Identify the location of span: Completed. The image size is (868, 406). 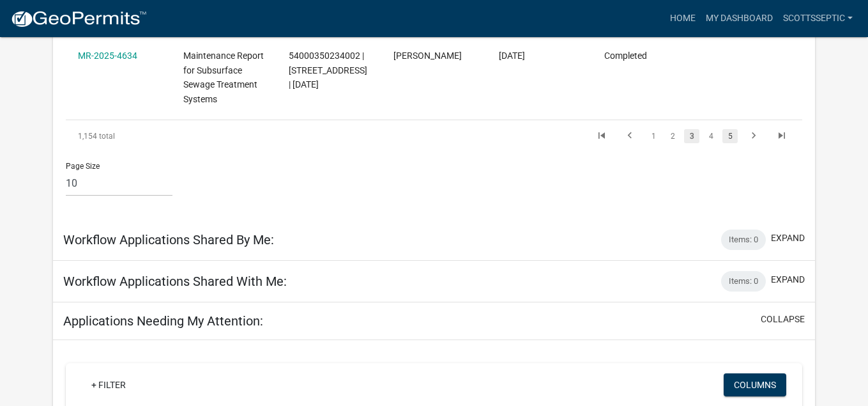
(626, 56).